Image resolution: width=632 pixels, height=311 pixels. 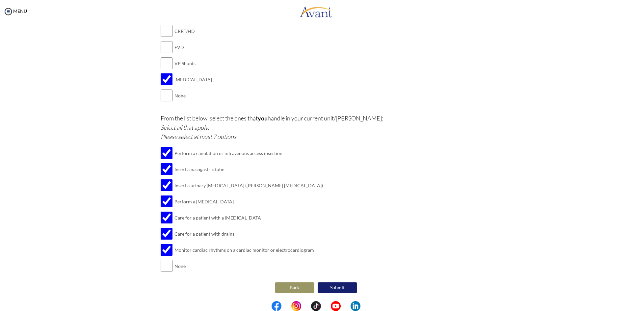 I want to click on td: CRRT/HD, so click(x=193, y=31).